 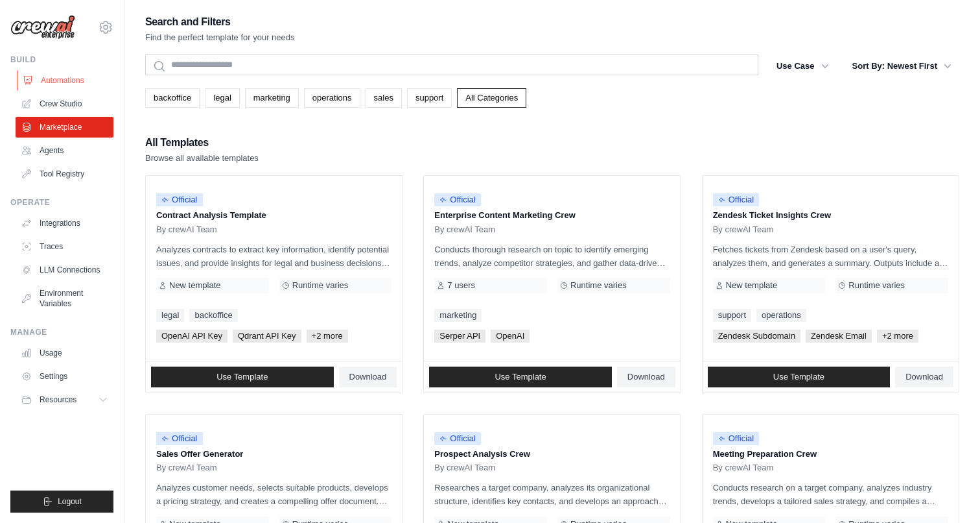 I want to click on p: Sales Offer Generator, so click(x=274, y=454).